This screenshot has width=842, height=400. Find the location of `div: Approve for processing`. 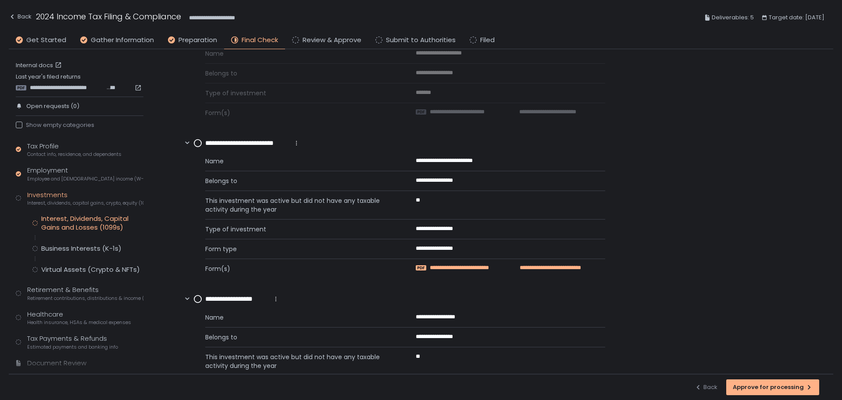

div: Approve for processing is located at coordinates (773, 387).